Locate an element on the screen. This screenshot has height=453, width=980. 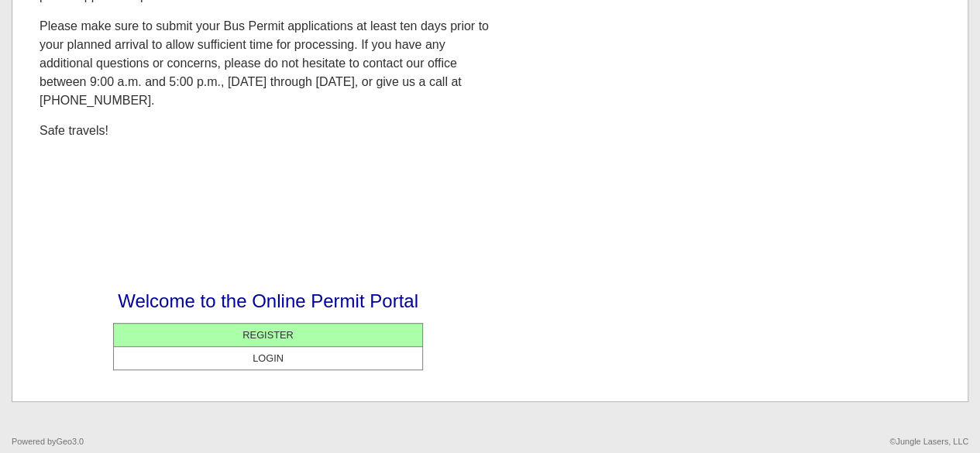
center: LOGIN is located at coordinates (268, 358).